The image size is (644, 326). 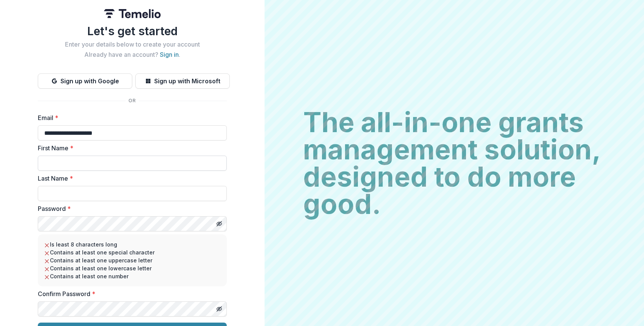 I want to click on label: Password, so click(x=130, y=209).